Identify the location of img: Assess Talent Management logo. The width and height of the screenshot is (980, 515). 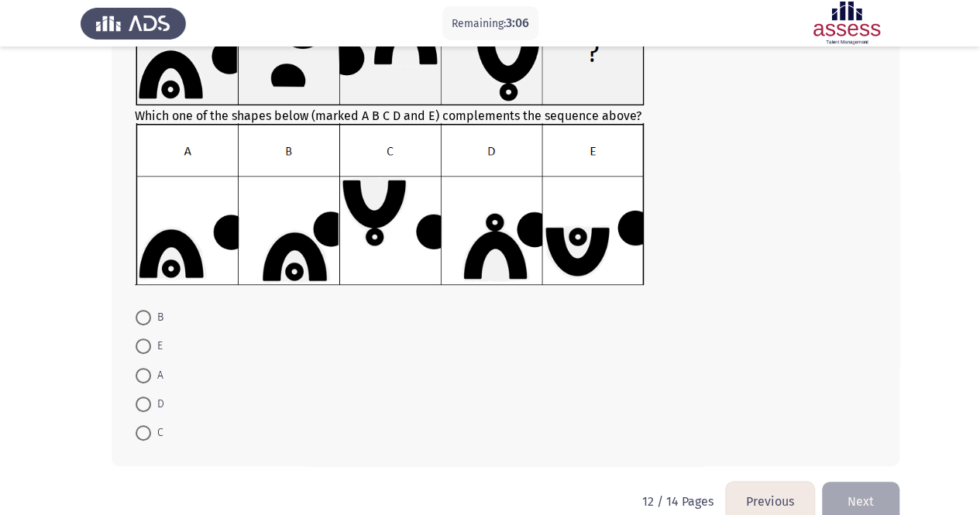
(133, 24).